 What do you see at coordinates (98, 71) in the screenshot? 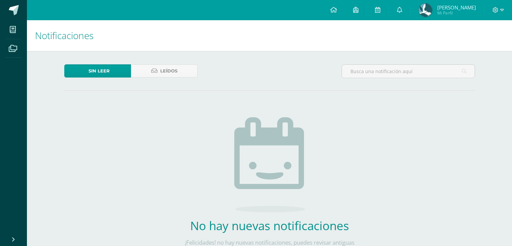
I see `a: Sin leer` at bounding box center [98, 71].